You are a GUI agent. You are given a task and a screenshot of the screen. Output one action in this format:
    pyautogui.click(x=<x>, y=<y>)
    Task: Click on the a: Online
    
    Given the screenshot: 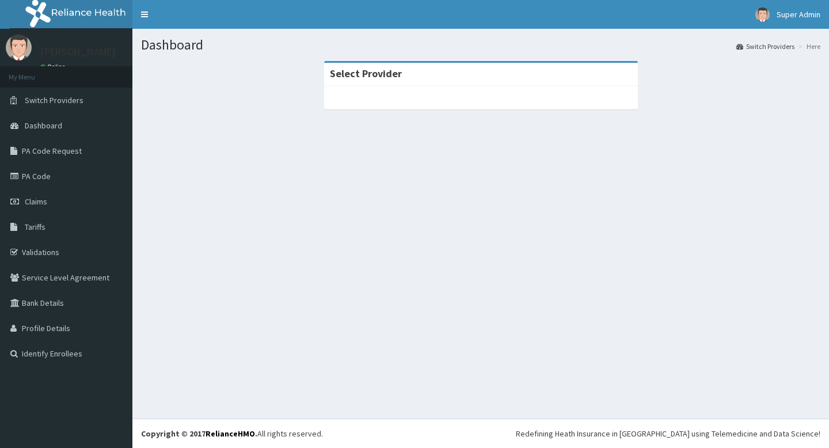 What is the action you would take?
    pyautogui.click(x=54, y=67)
    